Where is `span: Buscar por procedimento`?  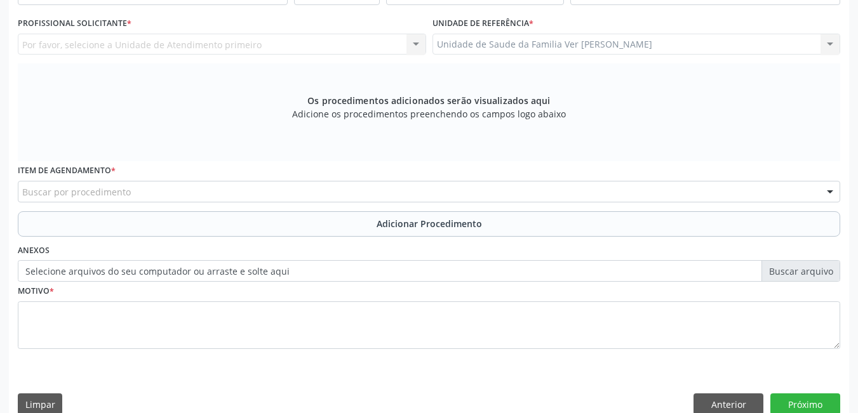
span: Buscar por procedimento is located at coordinates (76, 192).